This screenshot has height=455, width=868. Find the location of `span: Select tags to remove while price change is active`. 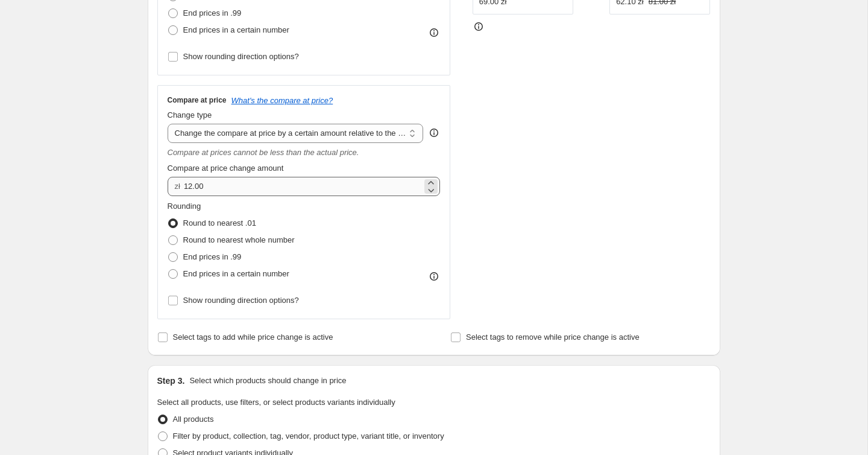

span: Select tags to remove while price change is active is located at coordinates (553, 336).